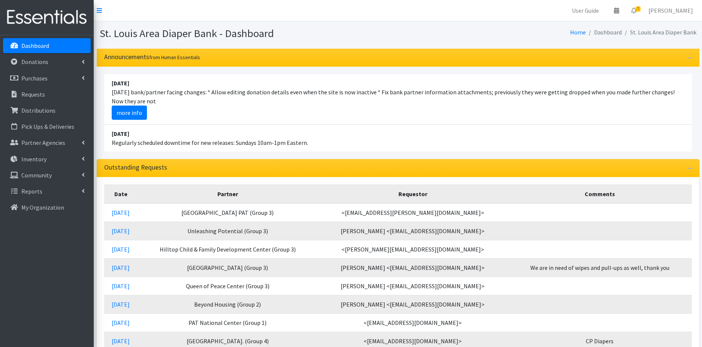 Image resolution: width=702 pixels, height=347 pixels. I want to click on td: Beyond Housing (Group 2), so click(227, 304).